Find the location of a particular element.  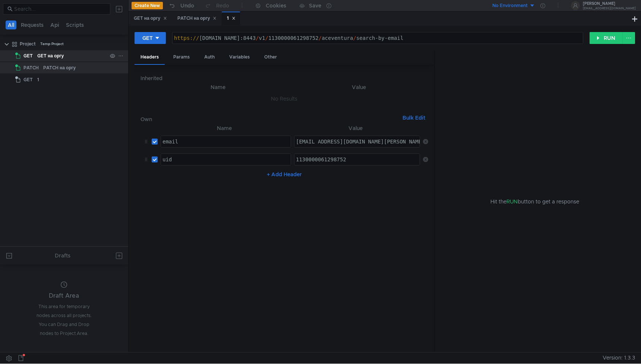

div: Temp Project is located at coordinates (52, 44).